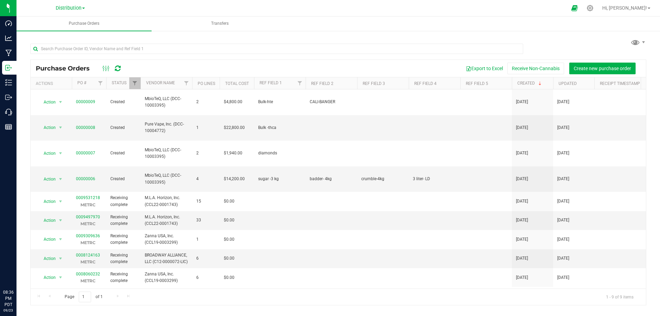 This screenshot has height=316, width=660. Describe the element at coordinates (206, 201) in the screenshot. I see `span: 15` at that location.